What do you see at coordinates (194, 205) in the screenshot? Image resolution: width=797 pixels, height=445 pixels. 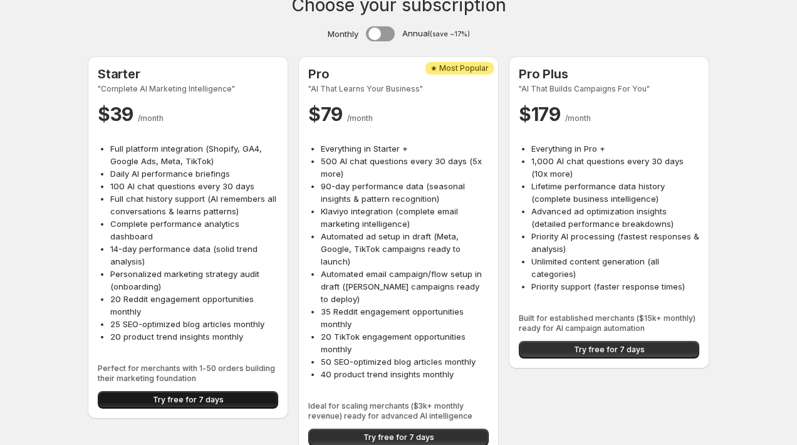 I see `li: Full chat history support (AI remembers all conversations & learns patterns)` at bounding box center [194, 205].